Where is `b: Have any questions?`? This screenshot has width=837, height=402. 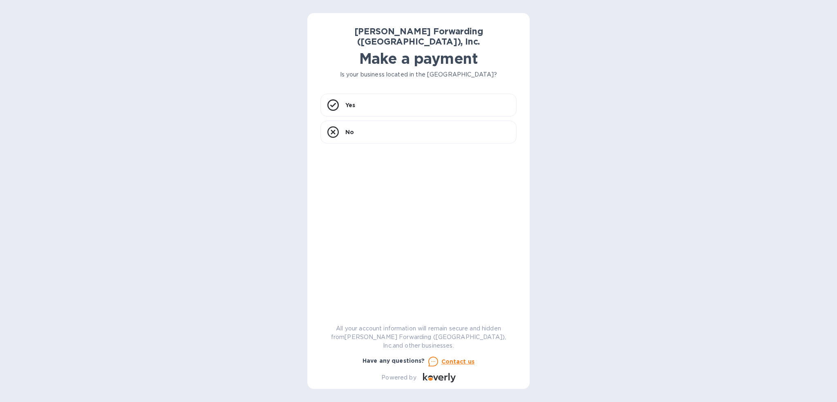 b: Have any questions? is located at coordinates (394, 361).